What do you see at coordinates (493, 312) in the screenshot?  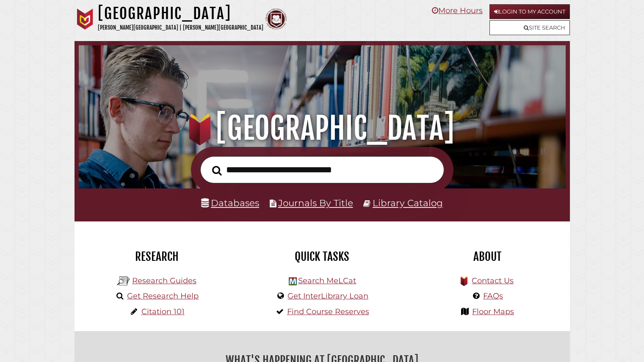 I see `a: Floor Maps` at bounding box center [493, 312].